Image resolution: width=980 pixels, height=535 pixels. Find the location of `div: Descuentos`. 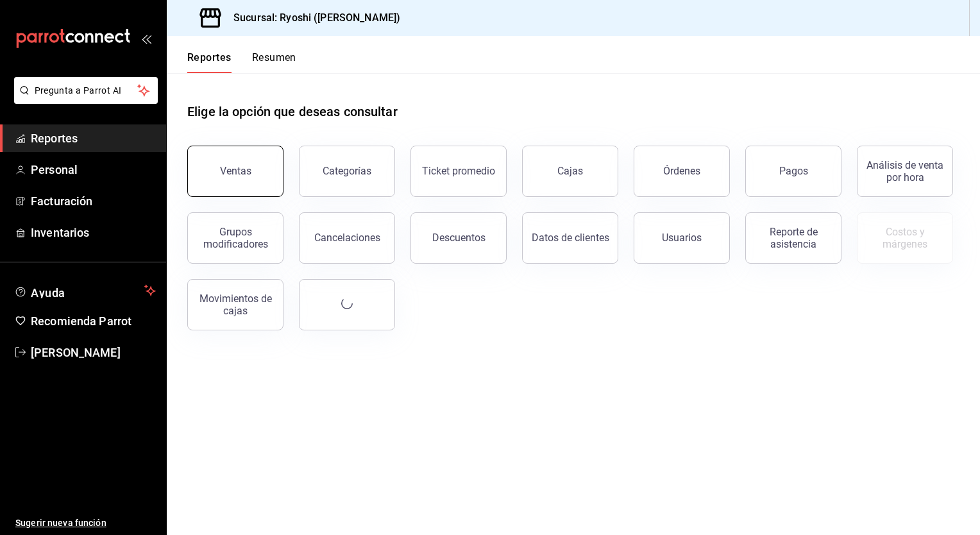

div: Descuentos is located at coordinates (459, 237).